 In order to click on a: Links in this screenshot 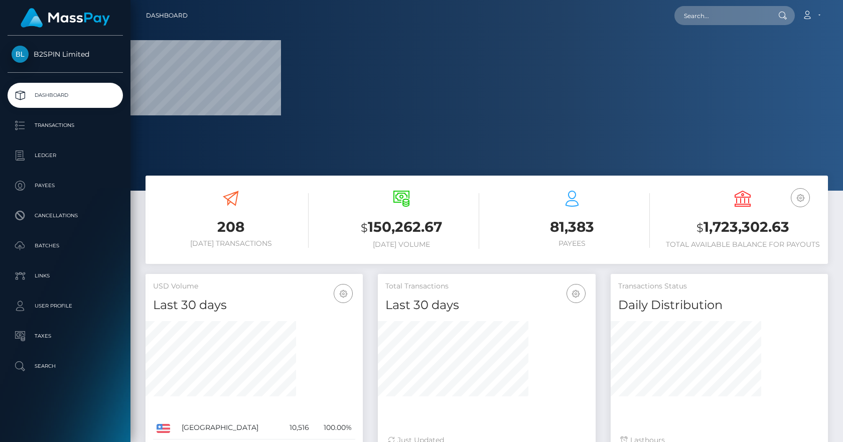, I will do `click(65, 276)`.